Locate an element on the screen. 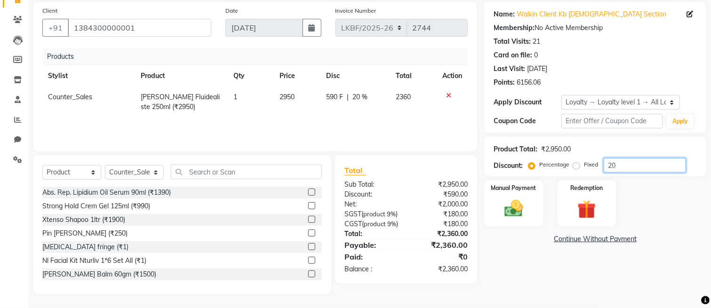 This screenshot has height=308, width=711. label: Date is located at coordinates (231, 11).